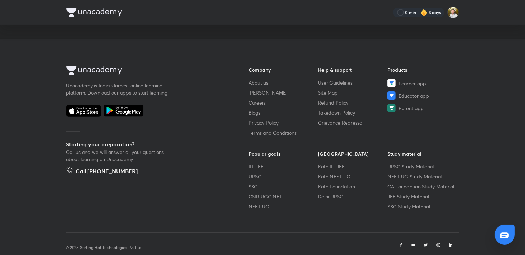  What do you see at coordinates (424, 12) in the screenshot?
I see `img: streak` at bounding box center [424, 12].